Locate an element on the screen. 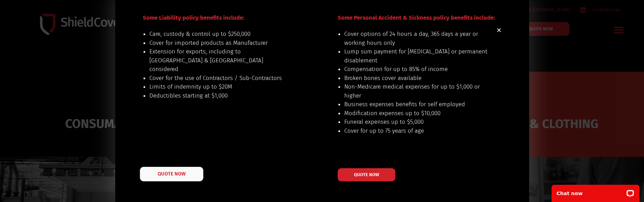  li: Cover for imported products as Manufacturer is located at coordinates (221, 43).